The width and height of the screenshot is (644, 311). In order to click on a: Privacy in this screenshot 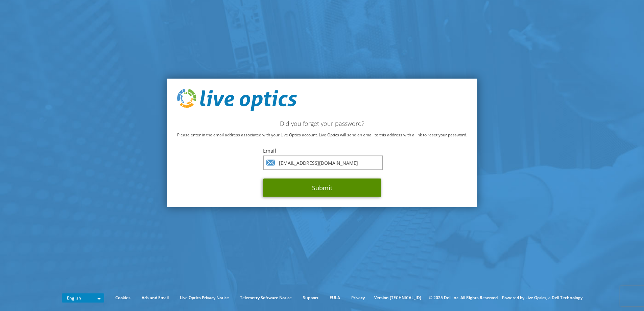, I will do `click(358, 298)`.